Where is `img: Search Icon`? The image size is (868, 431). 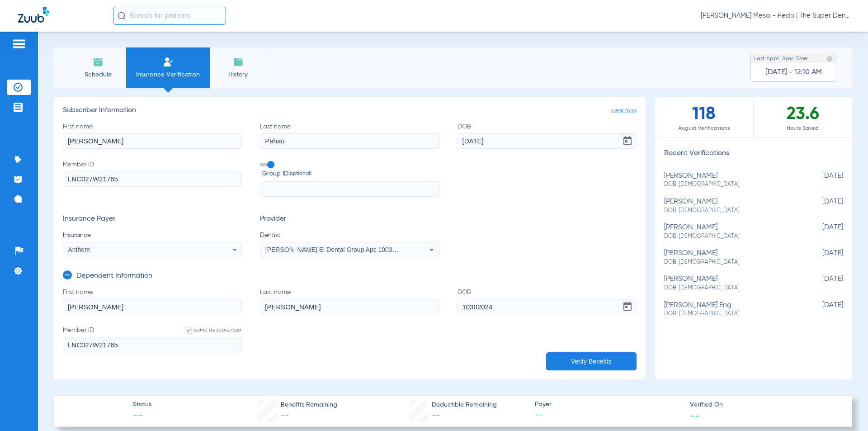
img: Search Icon is located at coordinates (121, 16).